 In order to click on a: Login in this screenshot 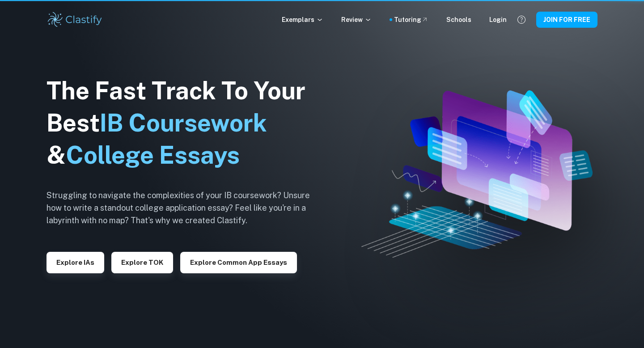, I will do `click(498, 20)`.